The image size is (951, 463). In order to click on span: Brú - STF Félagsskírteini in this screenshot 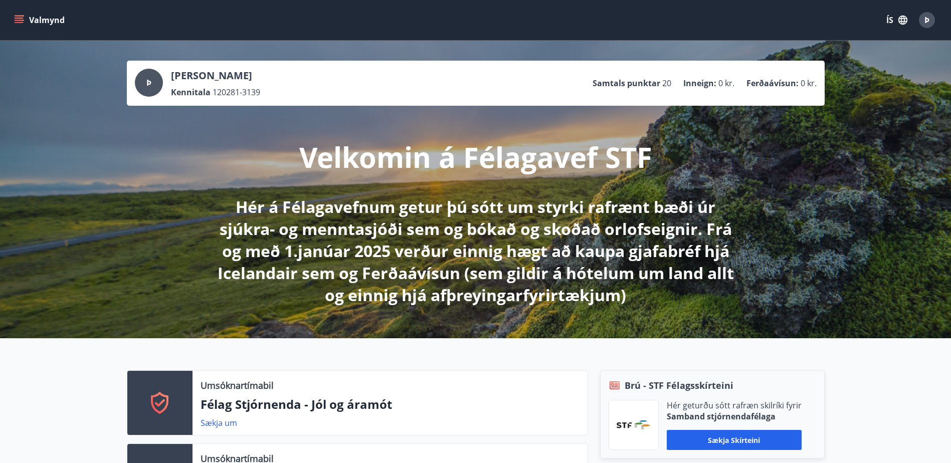, I will do `click(679, 386)`.